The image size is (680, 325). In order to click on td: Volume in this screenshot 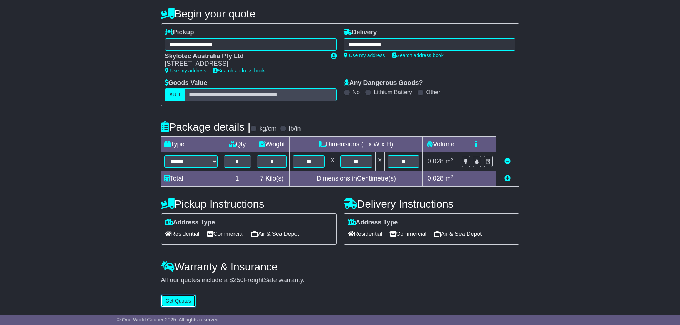, I will do `click(440, 144)`.